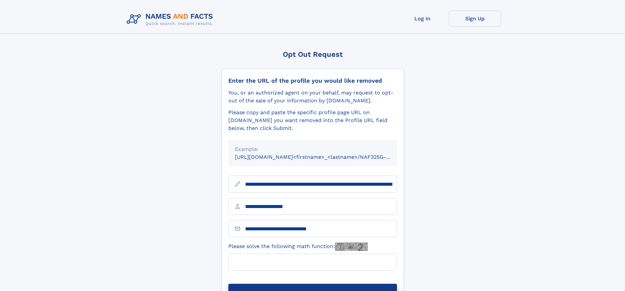 The image size is (625, 291). Describe the element at coordinates (313, 149) in the screenshot. I see `div: Example:` at that location.